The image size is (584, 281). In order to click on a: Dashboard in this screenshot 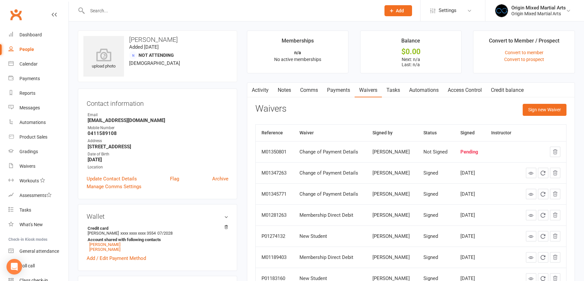, I will do `click(38, 35)`.